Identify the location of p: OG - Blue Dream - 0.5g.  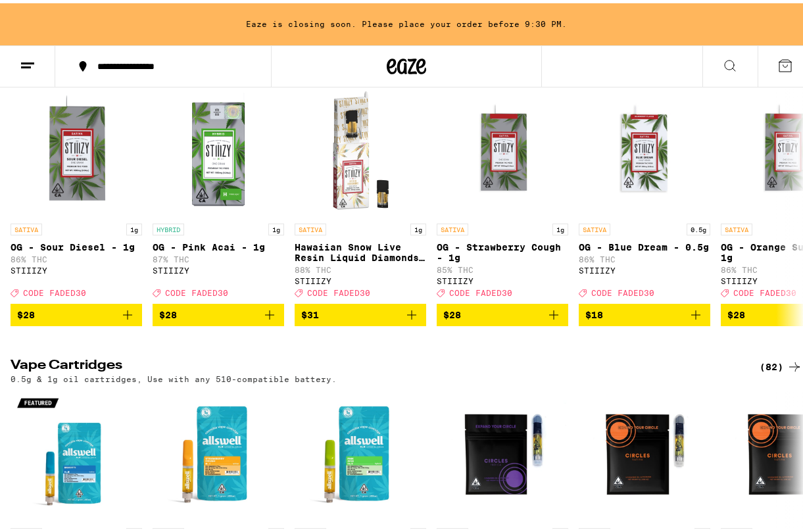
(645, 244).